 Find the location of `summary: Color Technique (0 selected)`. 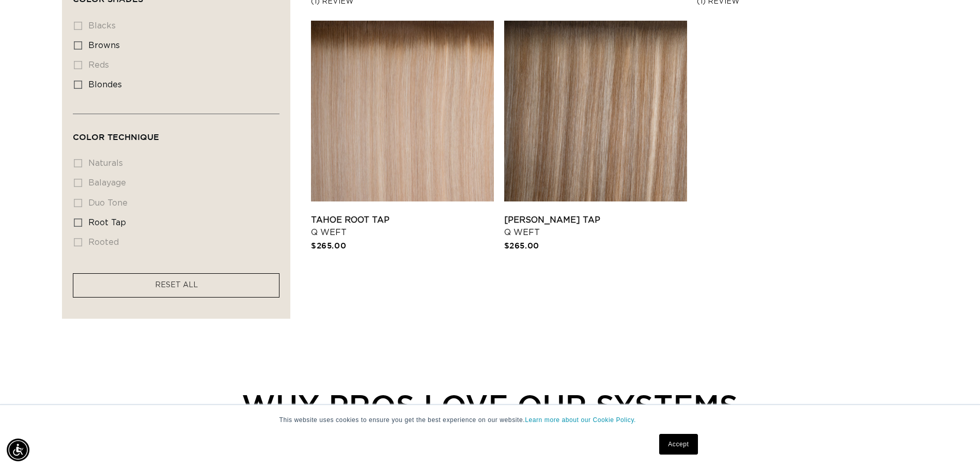

summary: Color Technique (0 selected) is located at coordinates (176, 133).